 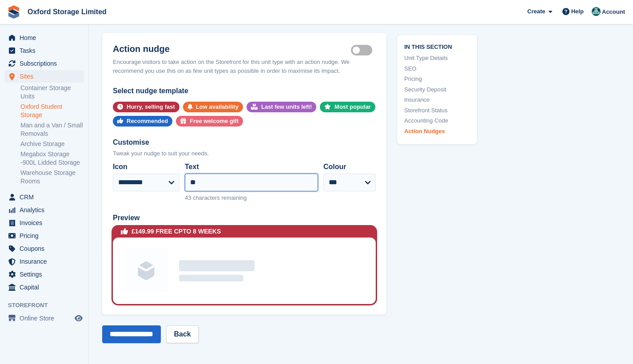 I want to click on span: Settings, so click(x=46, y=274).